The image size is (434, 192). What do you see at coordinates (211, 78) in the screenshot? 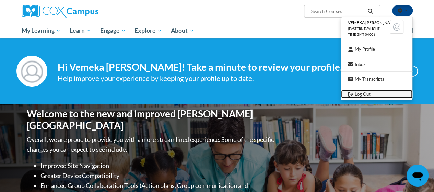
I see `div: Help improve your experience by keeping your profile up to date.` at bounding box center [211, 78].